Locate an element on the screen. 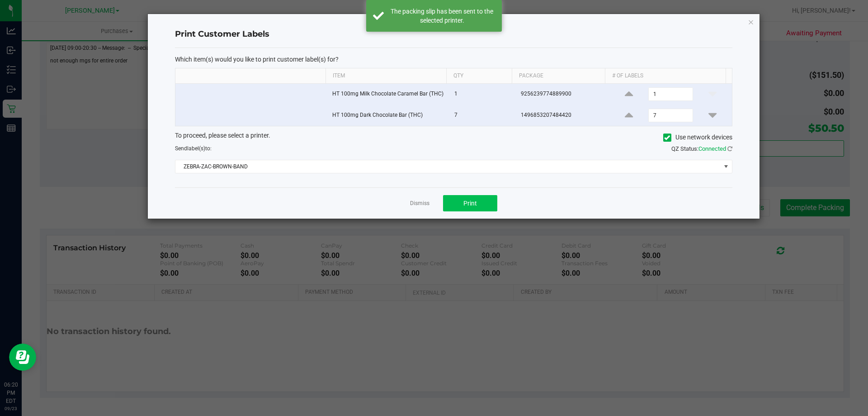  p: Which item(s) would you like to print customer label(s) for? is located at coordinates (454, 59).